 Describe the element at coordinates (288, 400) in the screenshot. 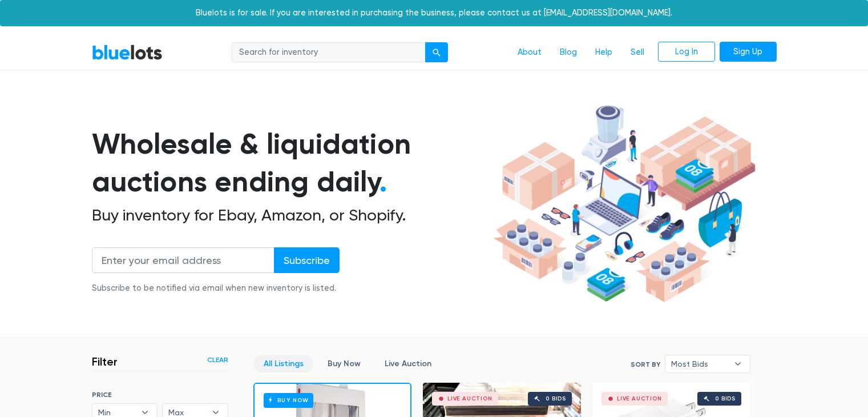

I see `h6: Buy Now` at that location.